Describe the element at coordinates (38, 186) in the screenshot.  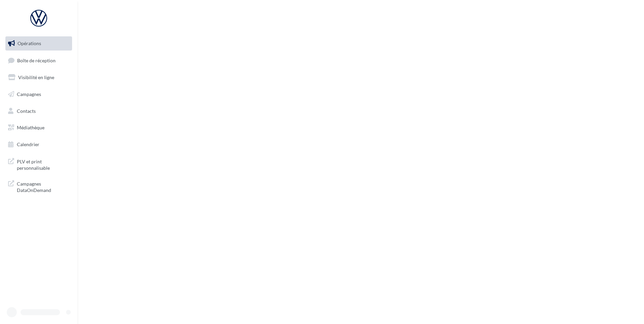
I see `a: Campagnes DataOnDemand` at that location.